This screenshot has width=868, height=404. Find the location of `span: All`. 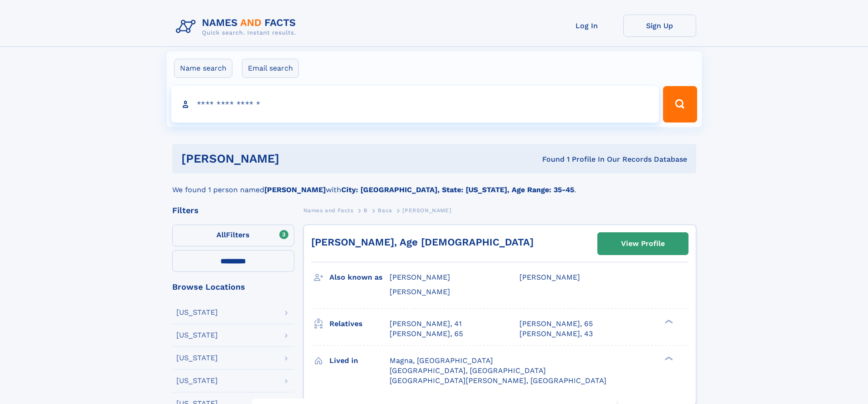

span: All is located at coordinates (221, 234).